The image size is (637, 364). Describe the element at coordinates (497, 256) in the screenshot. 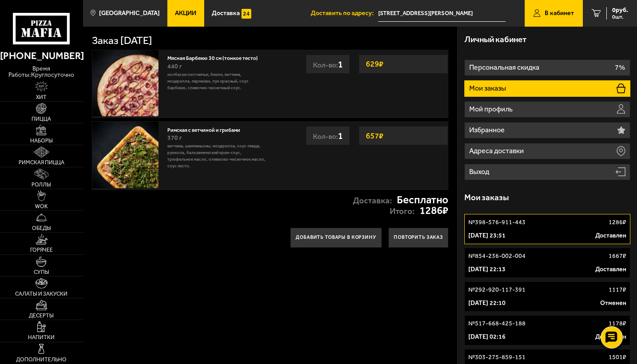

I see `p: № 854-236-002-004` at that location.